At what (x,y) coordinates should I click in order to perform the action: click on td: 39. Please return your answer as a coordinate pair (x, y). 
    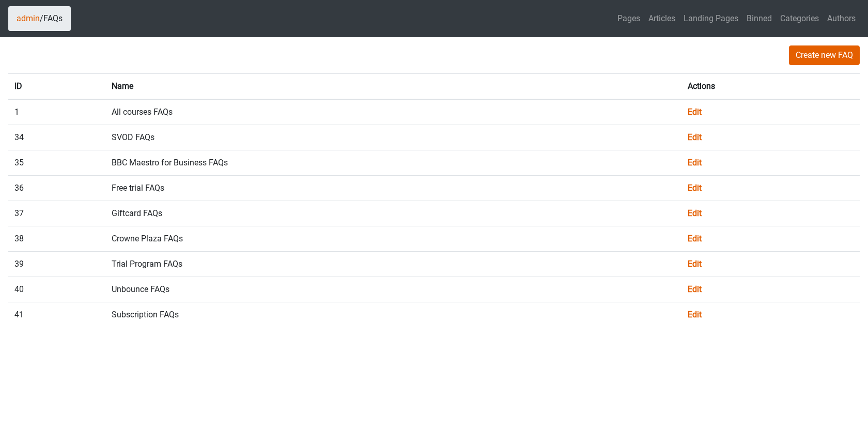
    Looking at the image, I should click on (57, 264).